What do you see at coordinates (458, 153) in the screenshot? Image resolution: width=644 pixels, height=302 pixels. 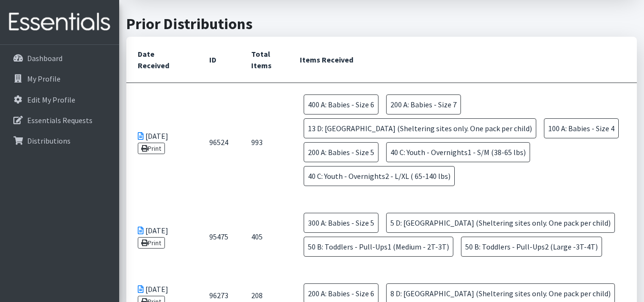 I see `span: 40 C: Youth - Overnights1 - S/M (38-65 lbs)` at bounding box center [458, 153].